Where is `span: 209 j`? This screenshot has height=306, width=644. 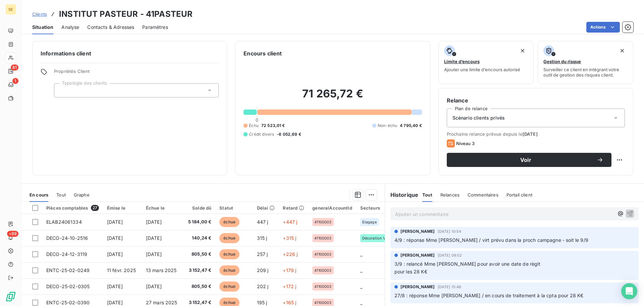 span: 209 j is located at coordinates (262, 270).